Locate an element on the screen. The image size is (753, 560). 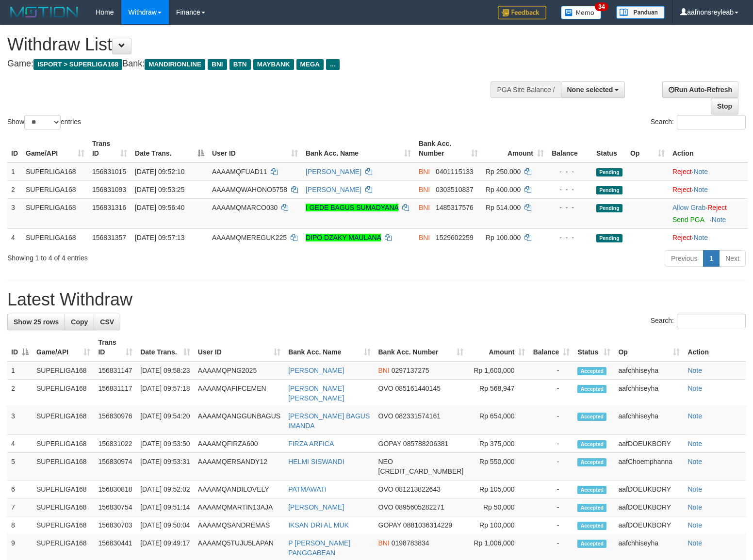
td: aafChoemphanna is located at coordinates (649, 466).